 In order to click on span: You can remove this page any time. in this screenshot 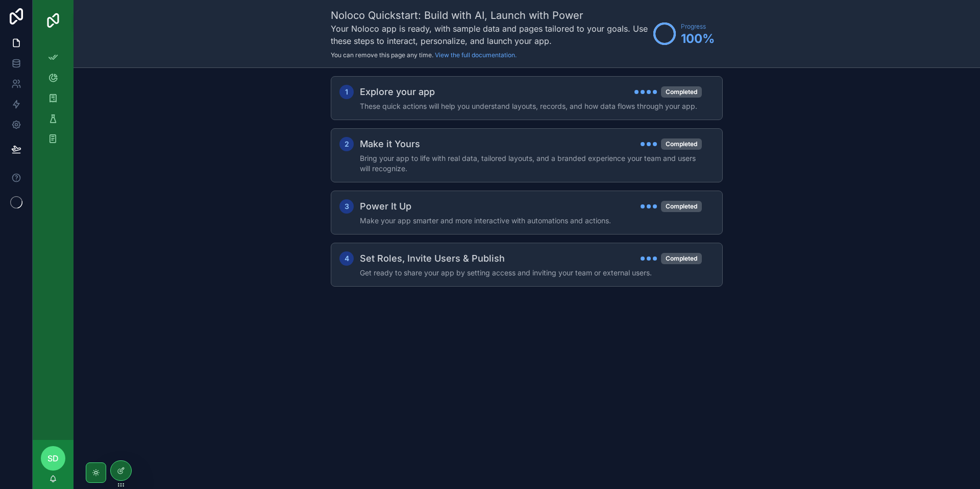, I will do `click(382, 54)`.